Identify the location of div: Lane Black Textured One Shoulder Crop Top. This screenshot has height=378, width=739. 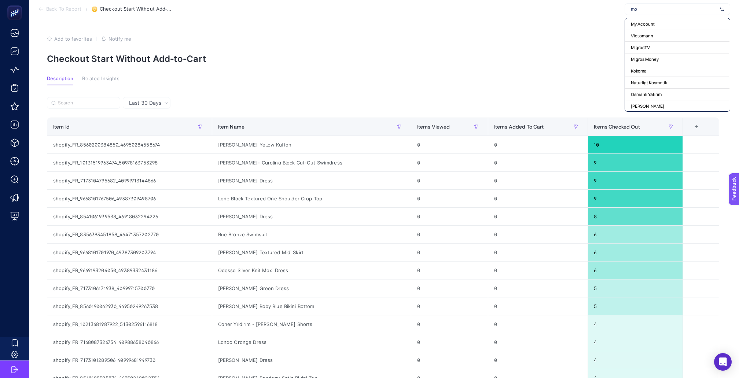
(311, 199).